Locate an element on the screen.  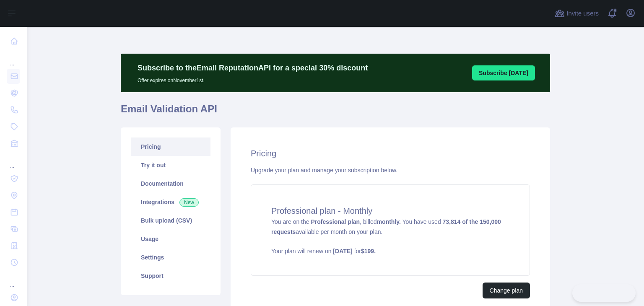
a: Settings is located at coordinates (170, 257).